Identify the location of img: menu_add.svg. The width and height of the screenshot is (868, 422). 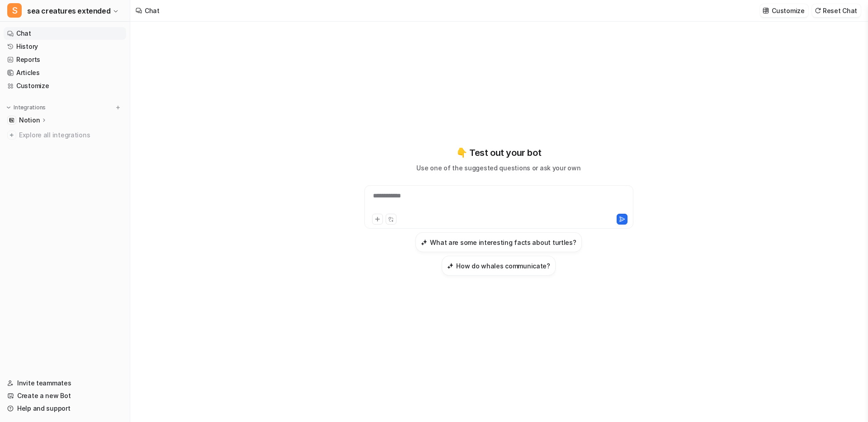
(118, 108).